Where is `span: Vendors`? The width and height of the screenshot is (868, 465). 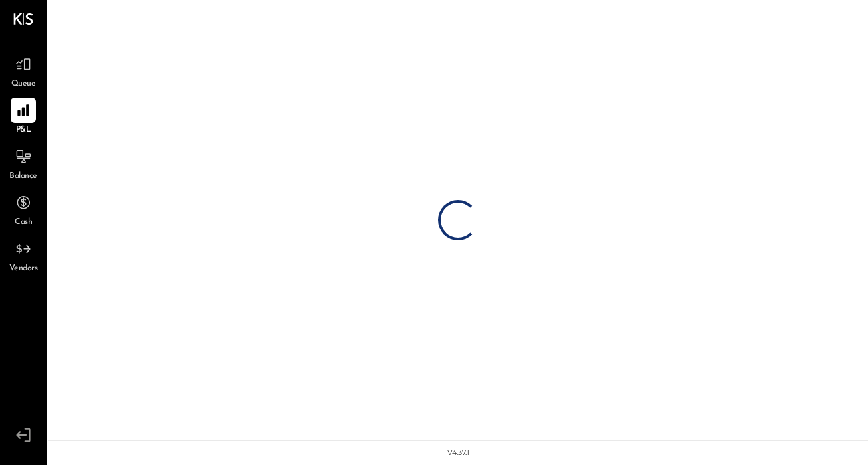
span: Vendors is located at coordinates (23, 269).